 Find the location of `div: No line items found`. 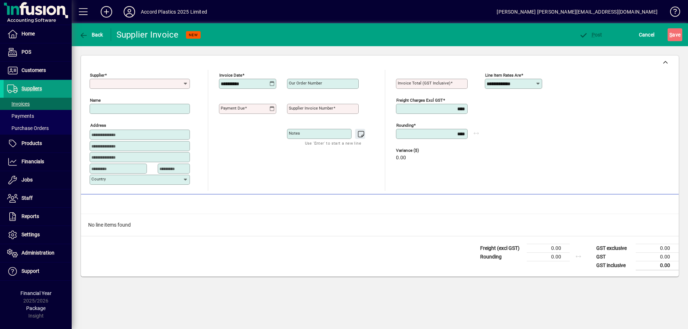

div: No line items found is located at coordinates (380, 225).